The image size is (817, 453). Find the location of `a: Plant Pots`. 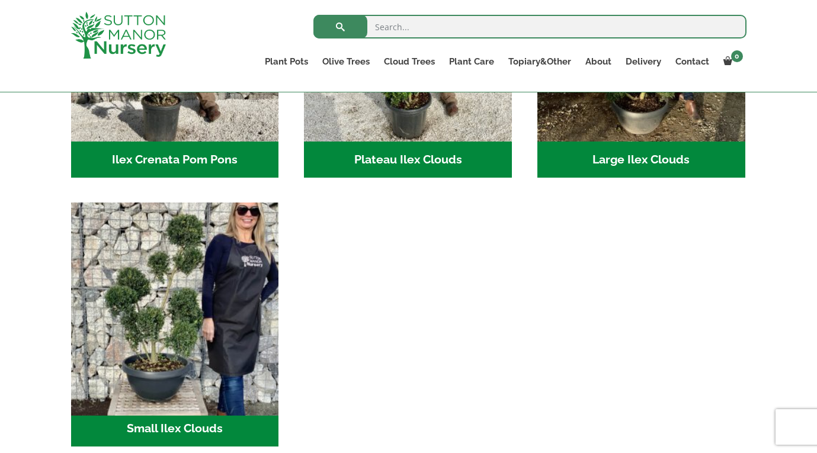

a: Plant Pots is located at coordinates (286, 62).